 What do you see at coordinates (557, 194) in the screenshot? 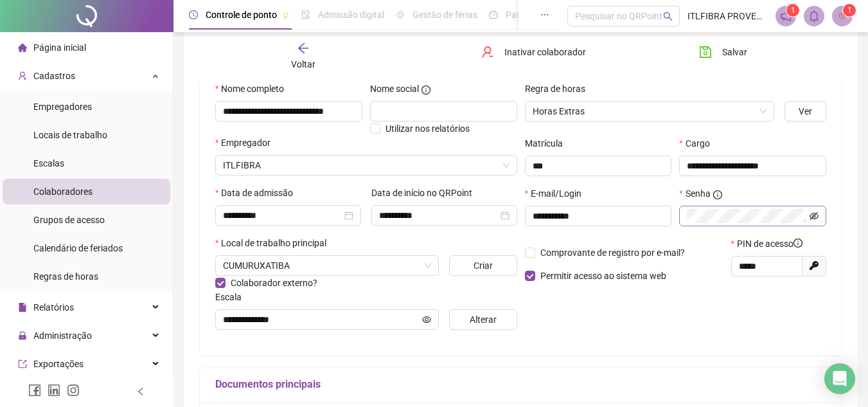
I see `label: E-mail/Login` at bounding box center [557, 194].